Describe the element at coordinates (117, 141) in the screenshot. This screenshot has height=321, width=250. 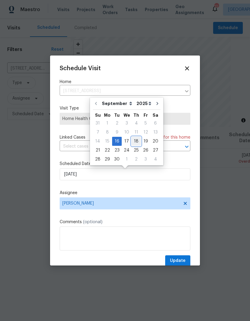
I see `div: 16` at that location.